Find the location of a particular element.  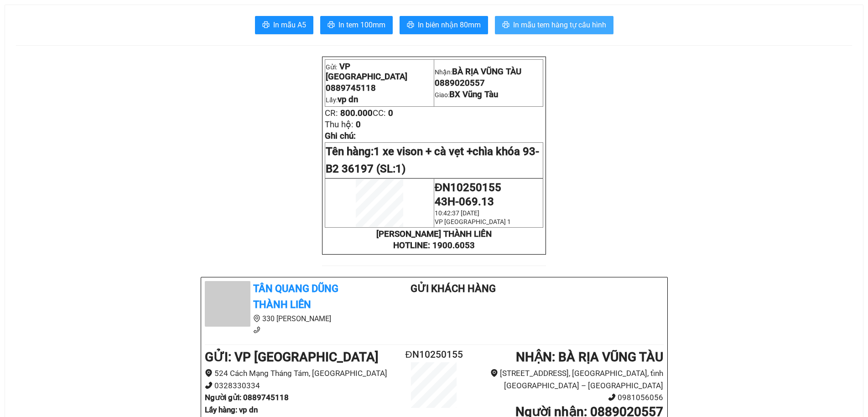

p: Nhận: is located at coordinates (489, 72).